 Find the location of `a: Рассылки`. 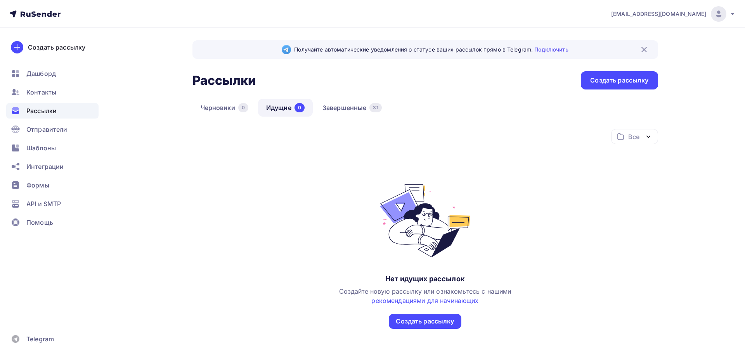

a: Рассылки is located at coordinates (52, 111).